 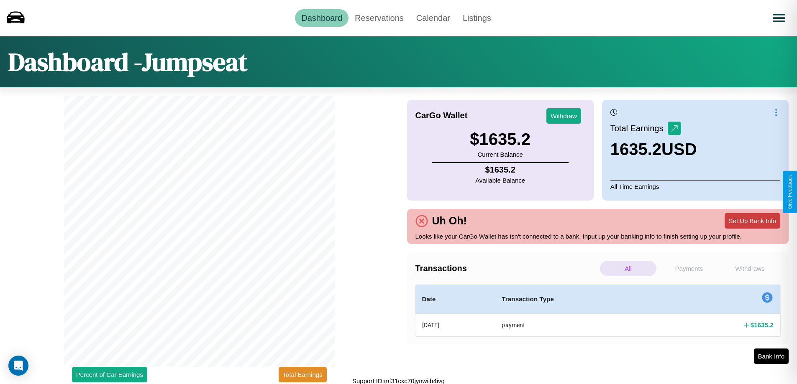 What do you see at coordinates (110, 375) in the screenshot?
I see `button: Percent of Car Earnings` at bounding box center [110, 375].